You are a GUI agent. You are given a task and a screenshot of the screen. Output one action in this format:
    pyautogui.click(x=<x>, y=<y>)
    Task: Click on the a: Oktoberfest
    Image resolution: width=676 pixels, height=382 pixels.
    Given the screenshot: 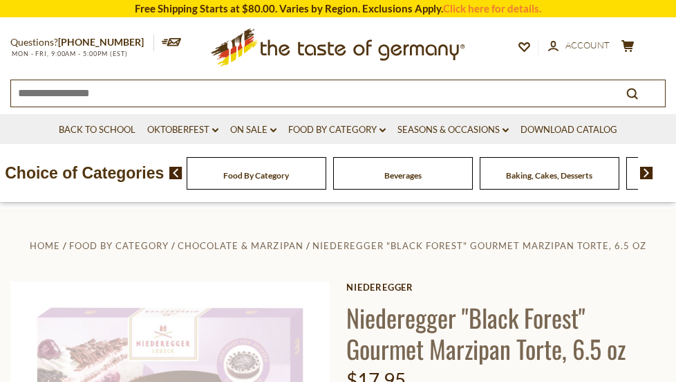 What is the action you would take?
    pyautogui.click(x=183, y=130)
    